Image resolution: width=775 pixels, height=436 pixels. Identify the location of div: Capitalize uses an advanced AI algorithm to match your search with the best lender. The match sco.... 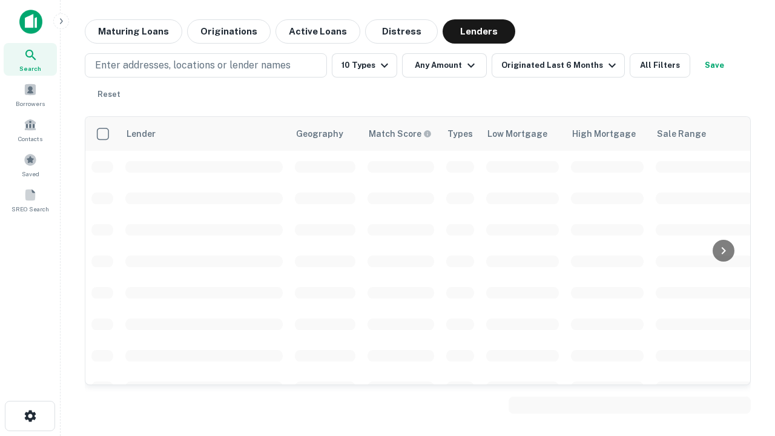
(400, 134).